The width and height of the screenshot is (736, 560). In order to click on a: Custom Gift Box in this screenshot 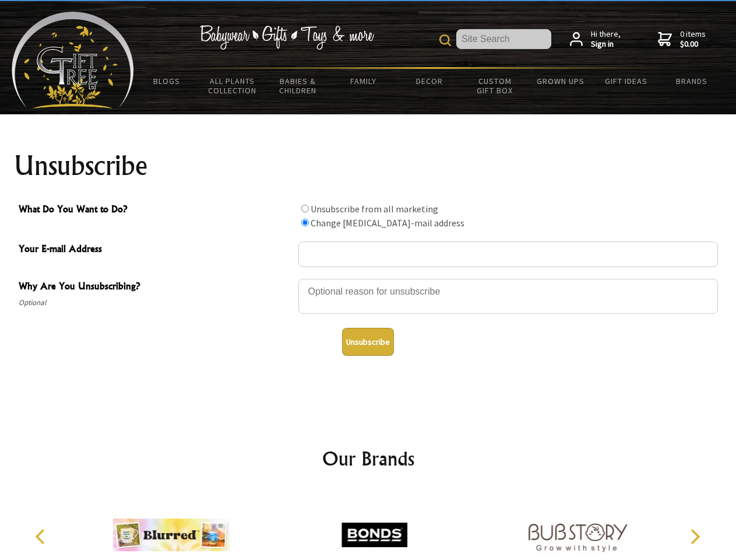, I will do `click(495, 85)`.